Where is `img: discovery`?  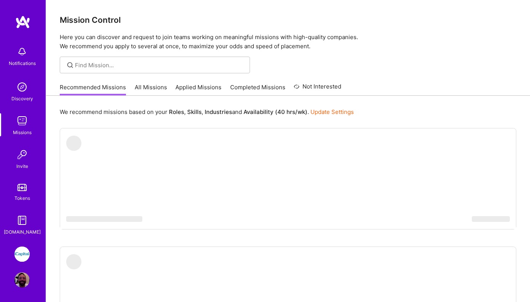
img: discovery is located at coordinates (22, 87).